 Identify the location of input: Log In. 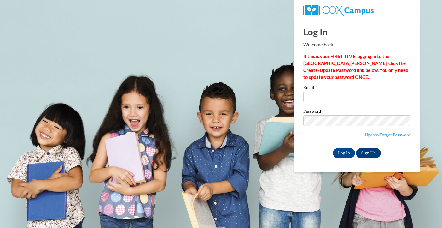
(344, 153).